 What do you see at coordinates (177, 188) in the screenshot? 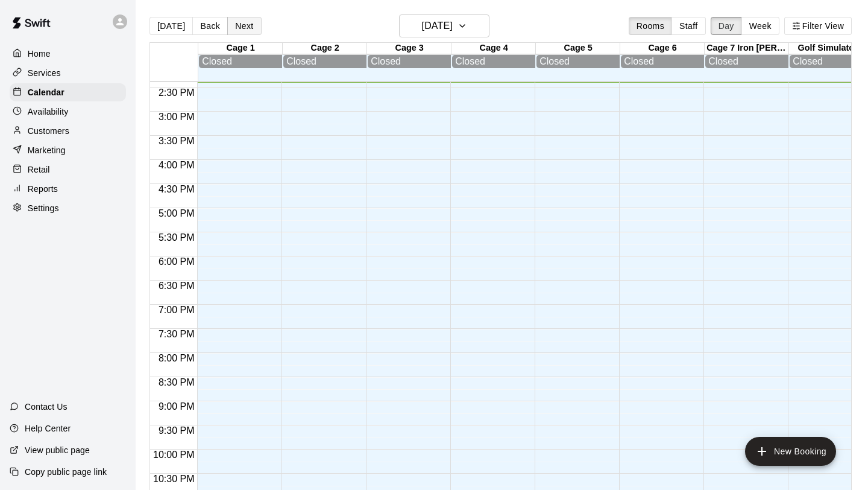
I see `span: 4:30 PM` at bounding box center [177, 188].